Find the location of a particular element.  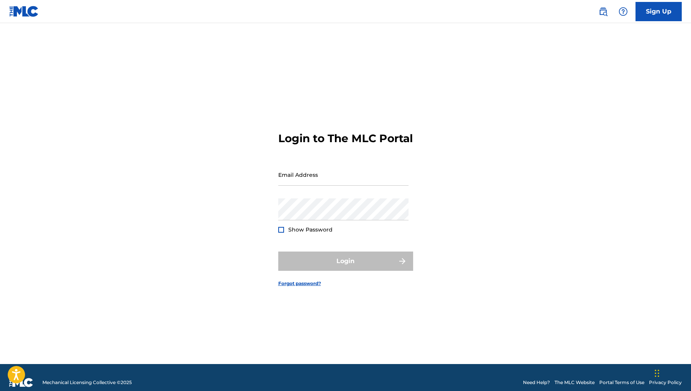

img: MLC Logo is located at coordinates (24, 11).